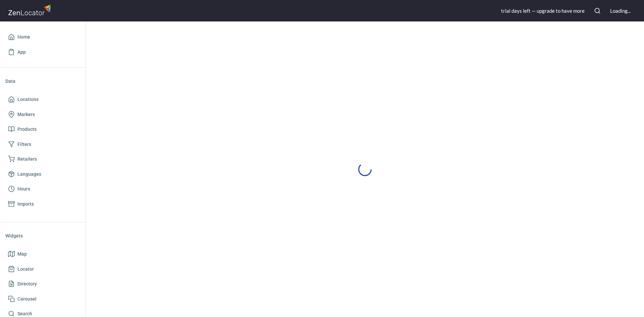  I want to click on span: Products, so click(27, 129).